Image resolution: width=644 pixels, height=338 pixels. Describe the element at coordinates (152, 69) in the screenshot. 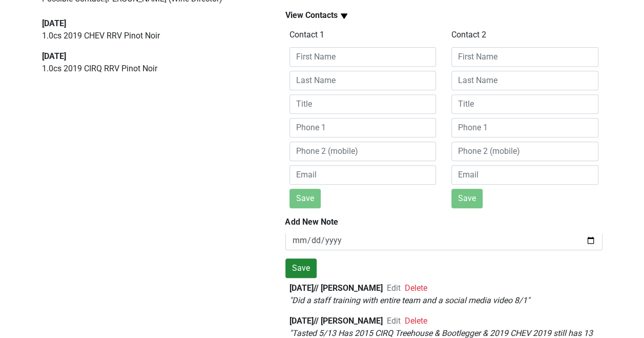

I see `p: 1.0 cs 2019 CIRQ RRV Pinot Noir` at that location.